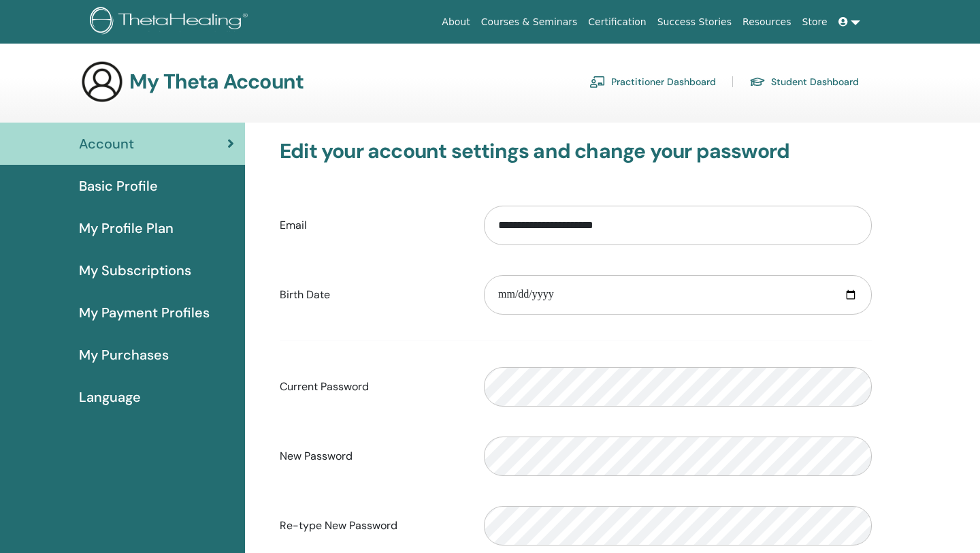 The height and width of the screenshot is (553, 980). What do you see at coordinates (616, 22) in the screenshot?
I see `a: Certification` at bounding box center [616, 22].